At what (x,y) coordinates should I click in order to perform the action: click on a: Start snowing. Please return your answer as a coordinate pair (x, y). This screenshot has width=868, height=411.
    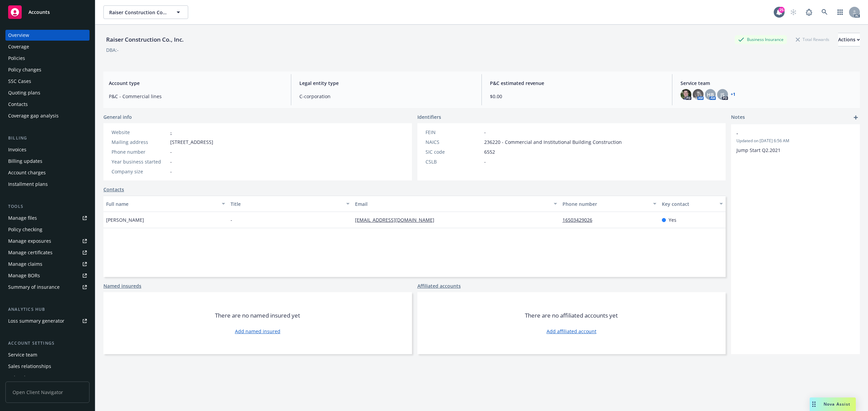
    Looking at the image, I should click on (794, 12).